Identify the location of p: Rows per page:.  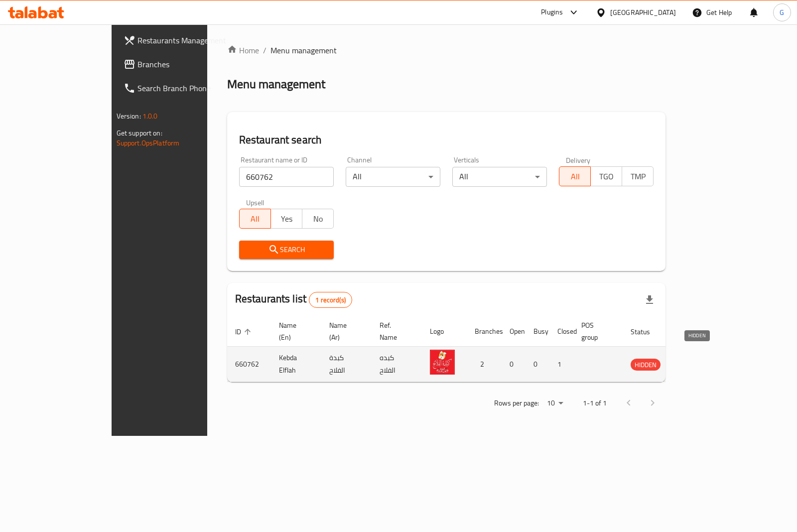
(517, 403).